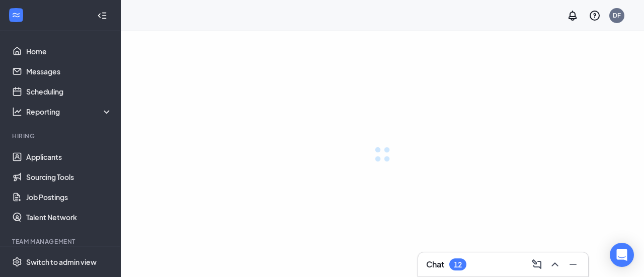 The width and height of the screenshot is (644, 277). What do you see at coordinates (69, 197) in the screenshot?
I see `a: Job Postings` at bounding box center [69, 197].